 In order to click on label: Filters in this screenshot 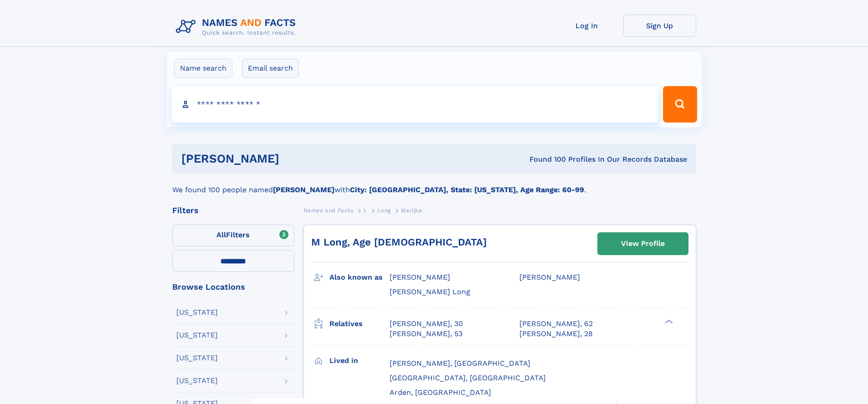, I will do `click(233, 236)`.